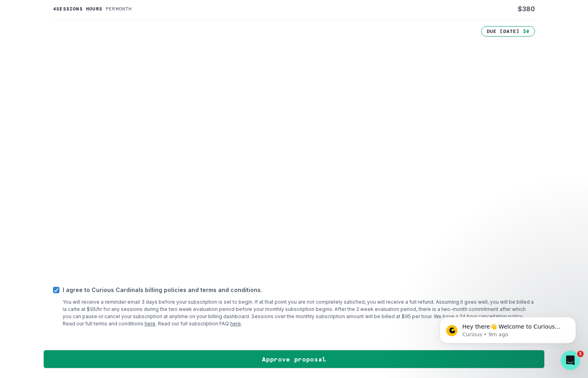 The height and width of the screenshot is (378, 588). Describe the element at coordinates (87, 27) in the screenshot. I see `p: Hey there👋 Welcome to Curious Cardinals 🙌 Take a look around! If you have any questions or are ex...` at that location.